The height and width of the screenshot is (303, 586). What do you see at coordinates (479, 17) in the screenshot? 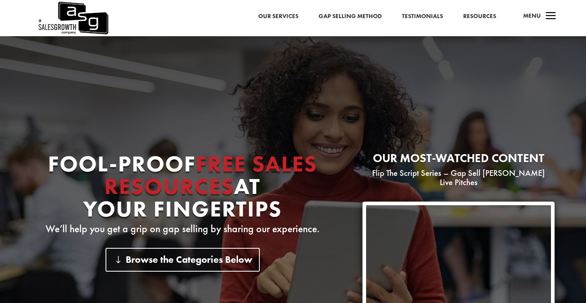
I see `a: Resources` at bounding box center [479, 17].